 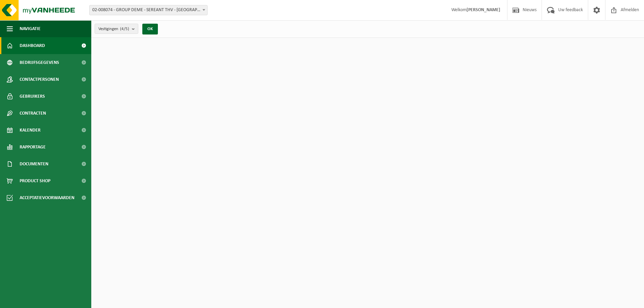 I want to click on span: Rapportage, so click(x=33, y=147).